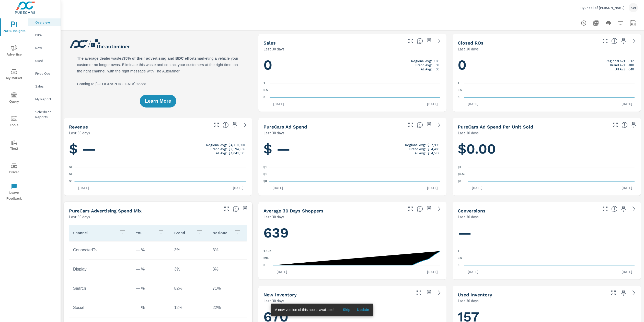 This screenshot has height=322, width=644. I want to click on h5: New Inventory, so click(280, 294).